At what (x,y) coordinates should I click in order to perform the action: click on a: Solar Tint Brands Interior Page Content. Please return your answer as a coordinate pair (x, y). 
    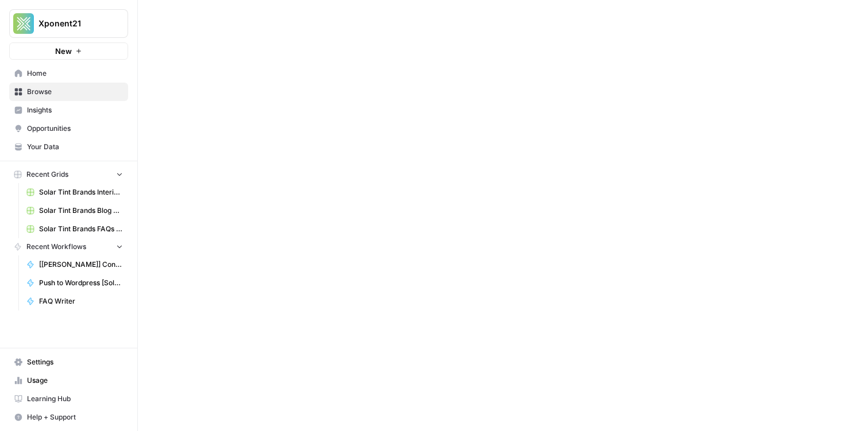
    Looking at the image, I should click on (75, 193).